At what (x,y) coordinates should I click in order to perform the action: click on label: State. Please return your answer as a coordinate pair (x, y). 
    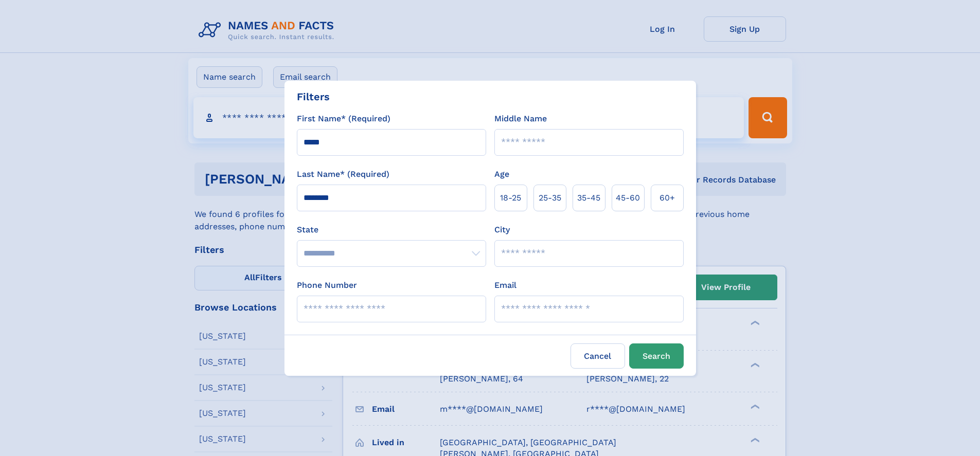
    Looking at the image, I should click on (392, 230).